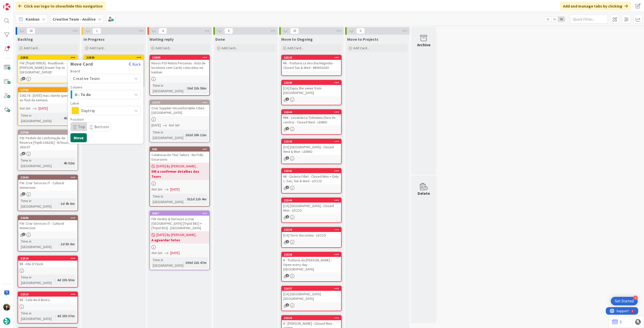 The width and height of the screenshot is (644, 328). What do you see at coordinates (48, 150) in the screenshot?
I see `a: 22786FW: Pedido de confirmação de Reserva [TripID:104241] - N/Voucher 263107Time in [GEOGRAPHIC_D...` at bounding box center [48, 150].